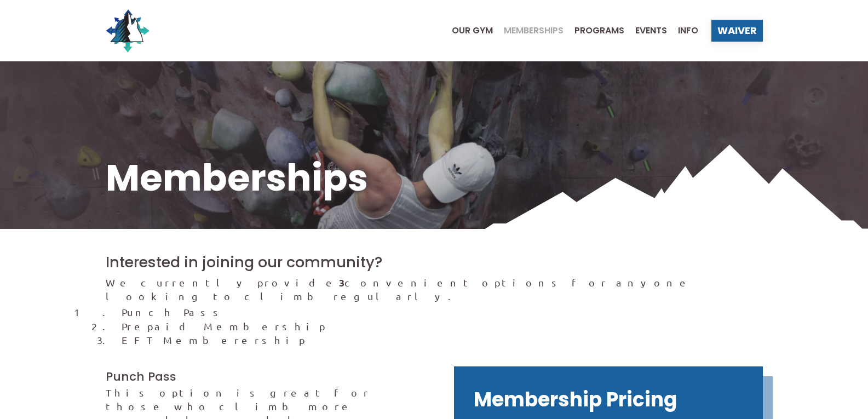 The width and height of the screenshot is (868, 419). I want to click on h2: Membership Pricing, so click(608, 400).